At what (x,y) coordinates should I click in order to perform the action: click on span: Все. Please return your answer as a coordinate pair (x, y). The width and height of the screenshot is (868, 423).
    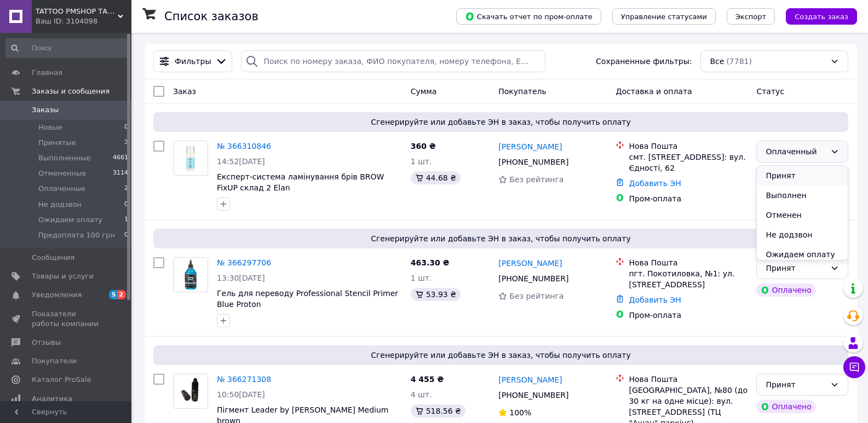
    Looking at the image, I should click on (716, 62).